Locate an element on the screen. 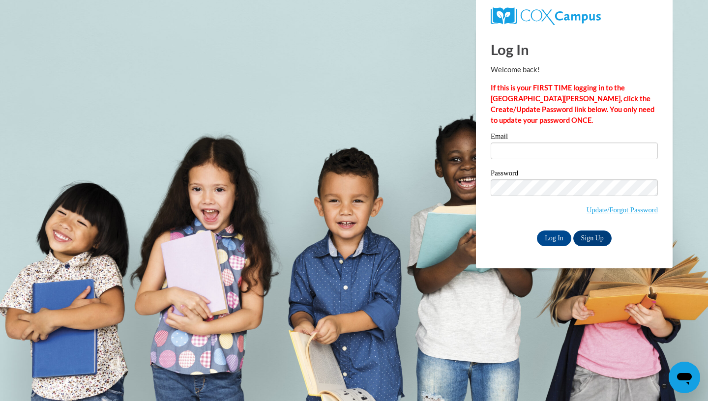  label: Password is located at coordinates (574, 174).